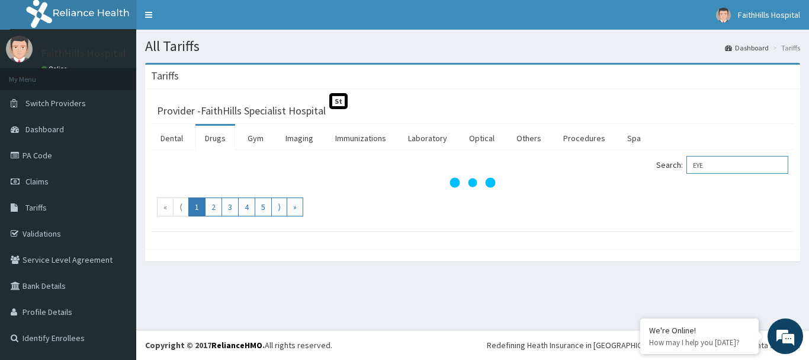 Image resolution: width=809 pixels, height=360 pixels. Describe the element at coordinates (241, 111) in the screenshot. I see `h3: Provider - FaithHills Specialist Hospital` at that location.